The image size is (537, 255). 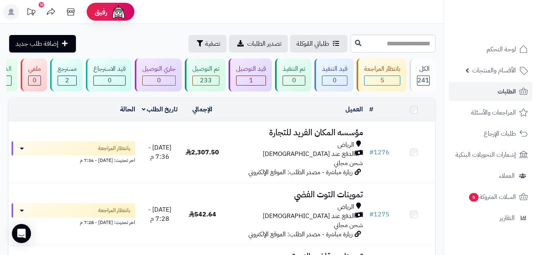 I want to click on div: تم التنفيذ, so click(x=294, y=69).